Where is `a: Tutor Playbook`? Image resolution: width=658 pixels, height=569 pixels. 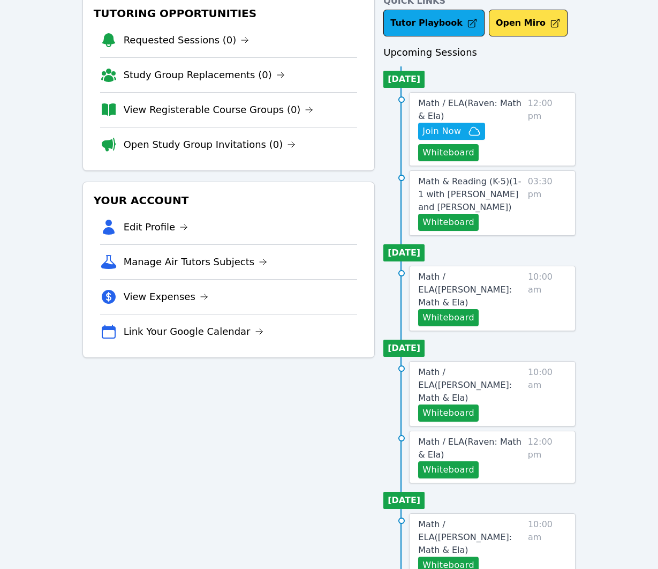
a: Tutor Playbook is located at coordinates (434, 23).